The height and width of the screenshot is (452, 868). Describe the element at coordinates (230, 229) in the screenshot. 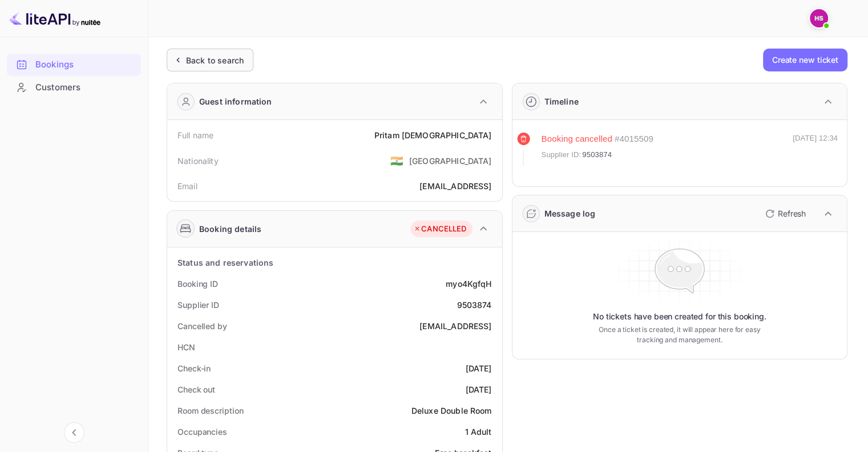

I see `div: Booking details` at that location.